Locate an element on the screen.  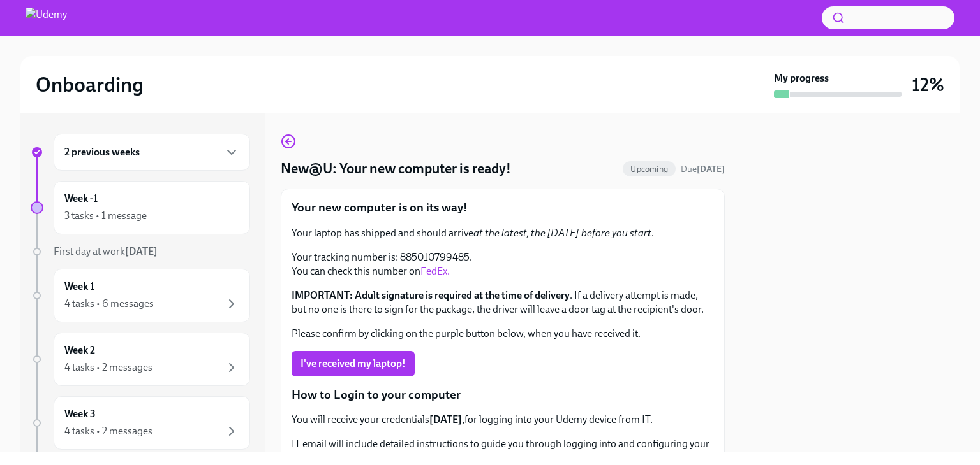
span: October 18th, 2025 12:00 is located at coordinates (702, 169).